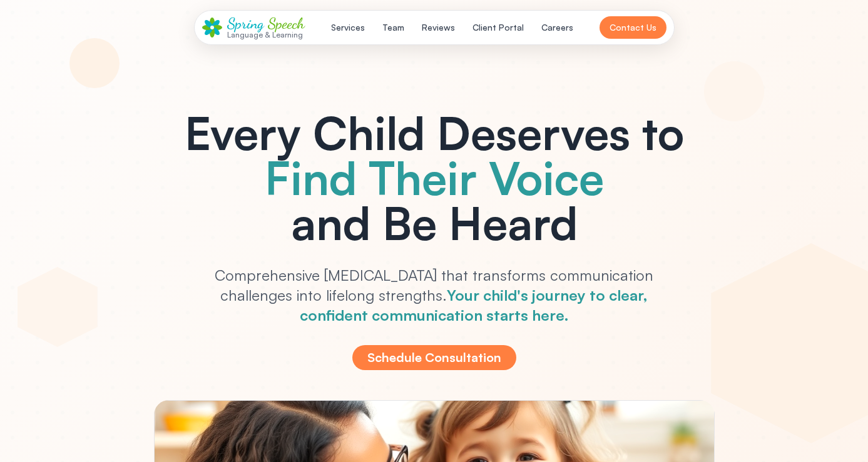 The width and height of the screenshot is (868, 462). Describe the element at coordinates (245, 23) in the screenshot. I see `span: Spring` at that location.